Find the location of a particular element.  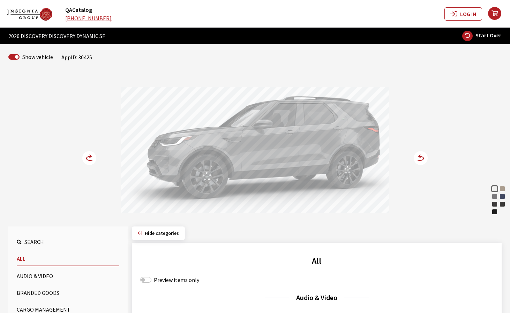

h3: Audio & Video is located at coordinates (317, 298).